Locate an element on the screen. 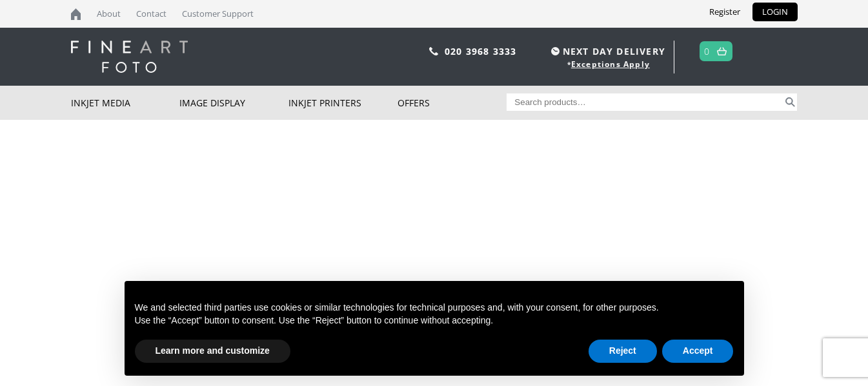  span: NEXT DAY DELIVERY is located at coordinates (607, 51).